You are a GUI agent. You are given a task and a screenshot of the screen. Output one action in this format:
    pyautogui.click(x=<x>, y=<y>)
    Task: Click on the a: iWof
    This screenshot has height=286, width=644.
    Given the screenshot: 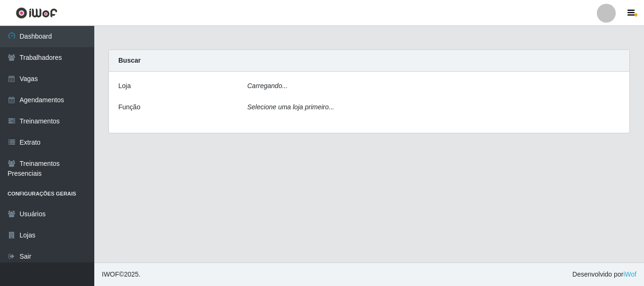 What is the action you would take?
    pyautogui.click(x=630, y=274)
    